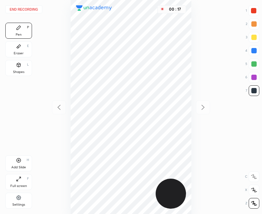 The image size is (262, 214). What do you see at coordinates (252, 177) in the screenshot?
I see `div: C` at bounding box center [252, 177].